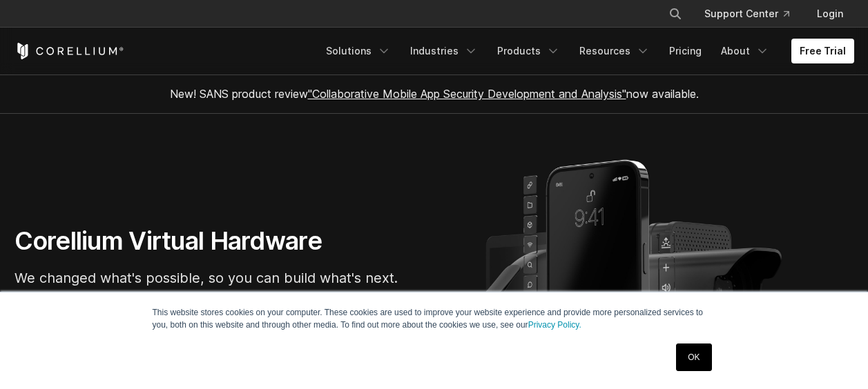  I want to click on h1: Corellium Virtual Hardware, so click(222, 241).